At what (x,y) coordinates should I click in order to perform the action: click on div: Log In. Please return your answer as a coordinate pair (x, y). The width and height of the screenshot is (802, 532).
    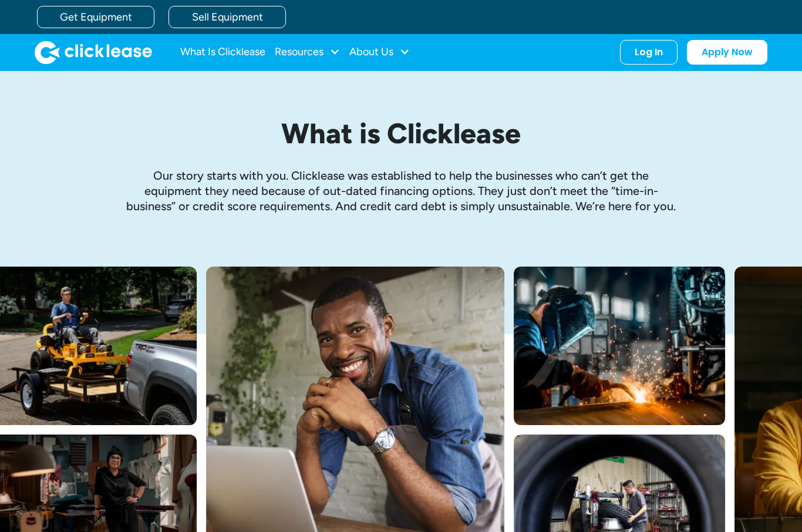
    Looking at the image, I should click on (649, 52).